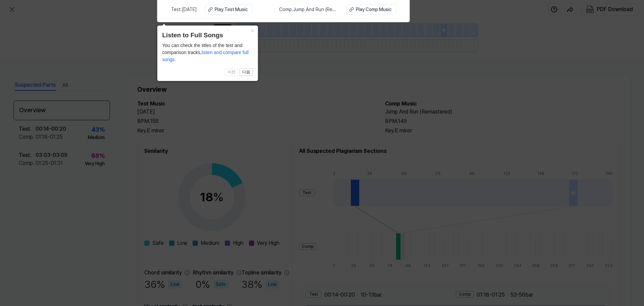  What do you see at coordinates (374, 9) in the screenshot?
I see `div: Play Comp Music` at bounding box center [374, 9].